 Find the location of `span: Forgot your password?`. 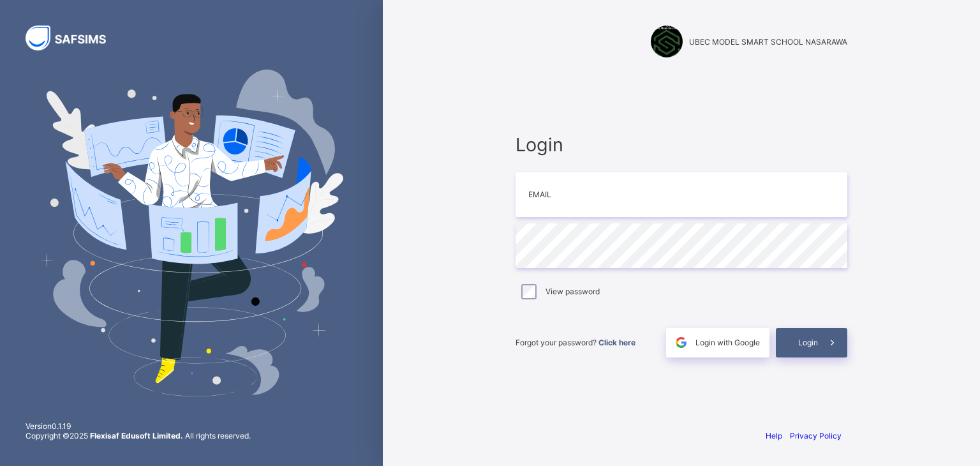

span: Forgot your password? is located at coordinates (576, 342).